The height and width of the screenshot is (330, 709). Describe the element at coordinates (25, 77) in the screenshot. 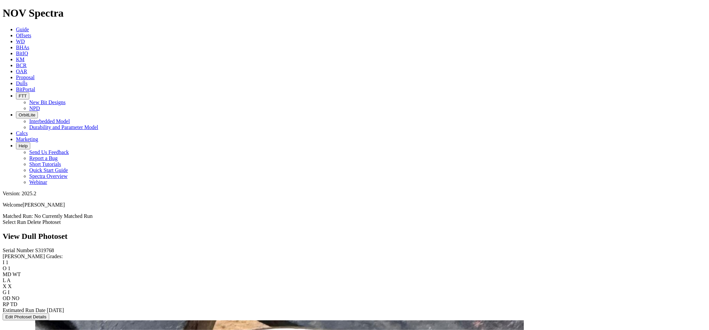

I see `a: Proposal` at that location.